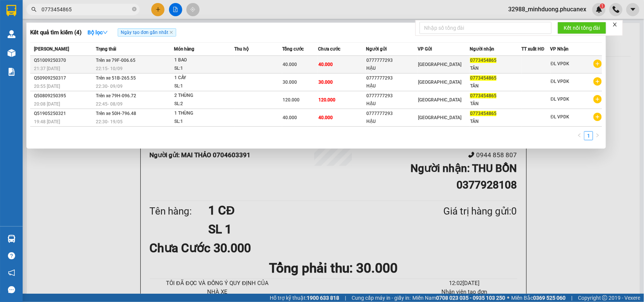  Describe the element at coordinates (376, 49) in the screenshot. I see `span: Người gửi` at that location.